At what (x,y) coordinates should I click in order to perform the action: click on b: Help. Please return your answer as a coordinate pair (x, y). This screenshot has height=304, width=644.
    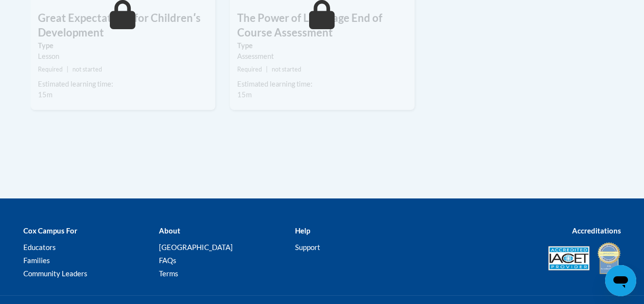
    Looking at the image, I should click on (302, 231).